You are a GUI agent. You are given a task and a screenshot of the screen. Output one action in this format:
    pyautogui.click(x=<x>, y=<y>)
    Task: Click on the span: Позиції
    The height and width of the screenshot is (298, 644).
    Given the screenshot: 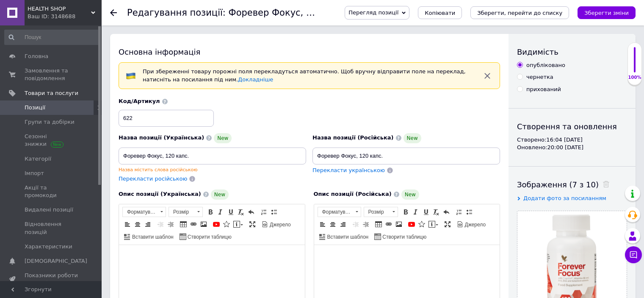 What is the action you would take?
    pyautogui.click(x=35, y=107)
    